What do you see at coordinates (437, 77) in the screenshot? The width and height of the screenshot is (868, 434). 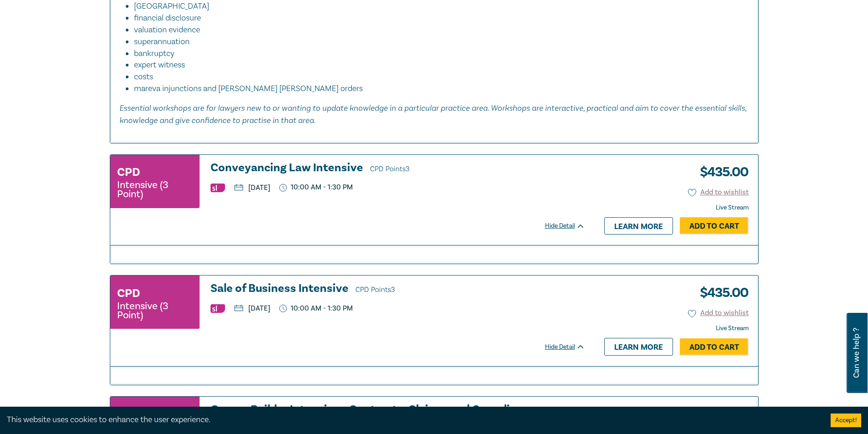 I see `li: costs` at bounding box center [437, 77].